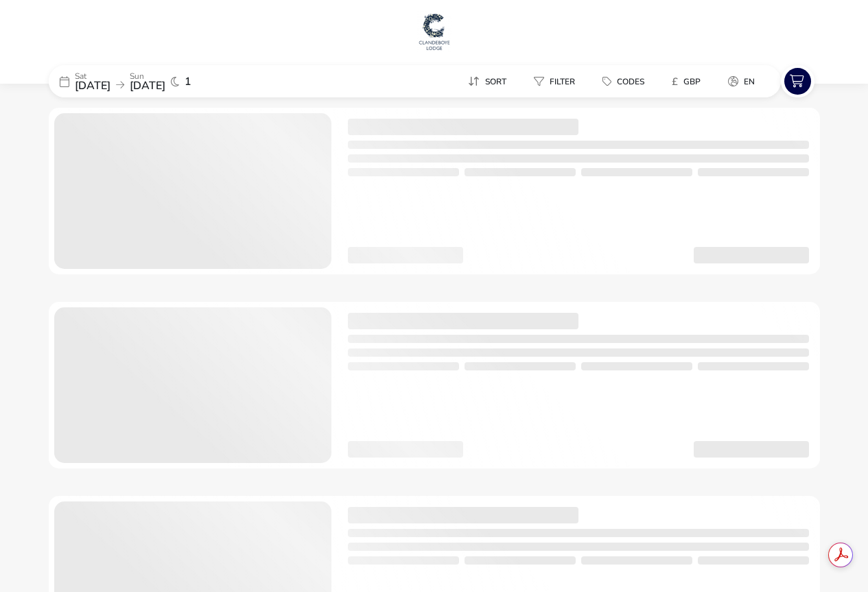 The width and height of the screenshot is (868, 592). I want to click on button: Sort, so click(487, 81).